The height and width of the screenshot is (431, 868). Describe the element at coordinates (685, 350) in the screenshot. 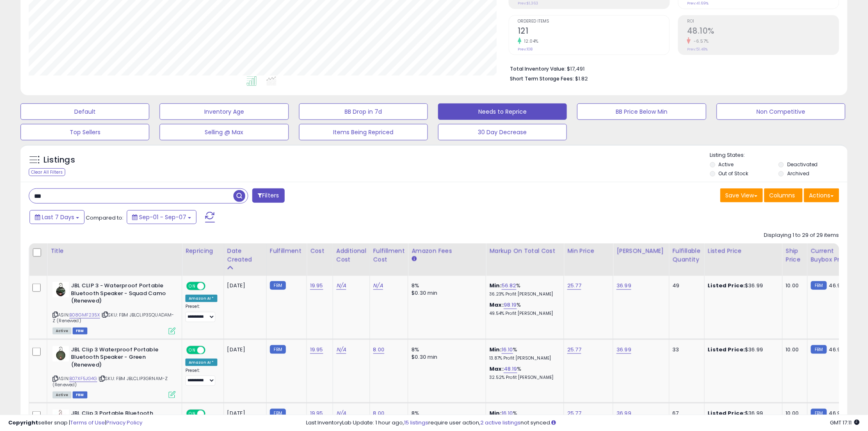

I see `div: 33` at that location.